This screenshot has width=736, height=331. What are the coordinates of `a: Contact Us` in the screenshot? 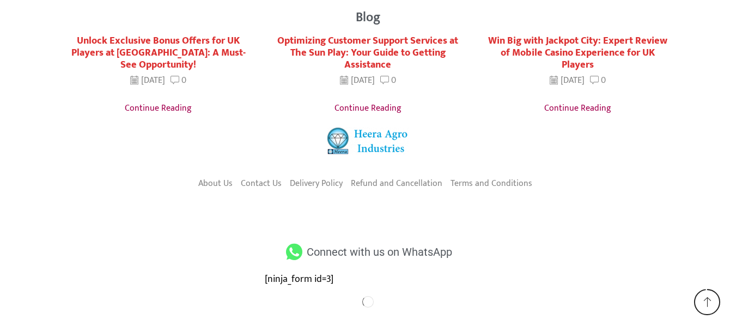 It's located at (261, 184).